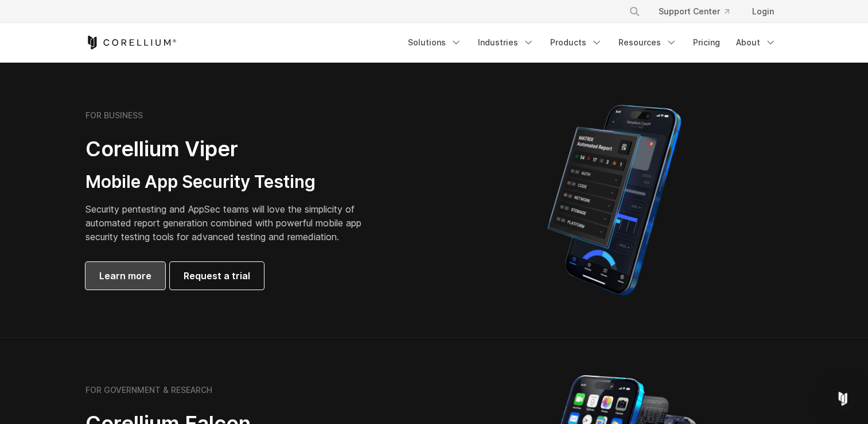 This screenshot has width=868, height=424. Describe the element at coordinates (707, 43) in the screenshot. I see `a: Pricing` at that location.